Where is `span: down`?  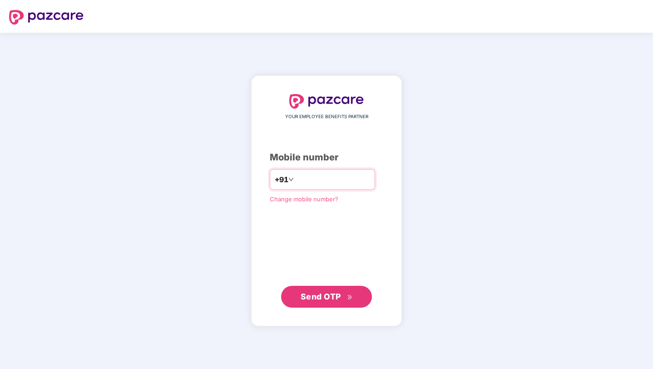 span: down is located at coordinates (291, 179).